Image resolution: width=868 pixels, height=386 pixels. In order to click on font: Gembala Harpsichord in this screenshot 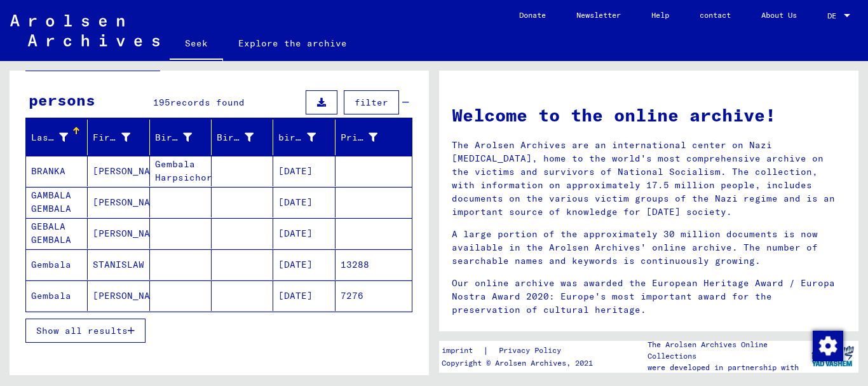, I will do `click(186, 171)`.